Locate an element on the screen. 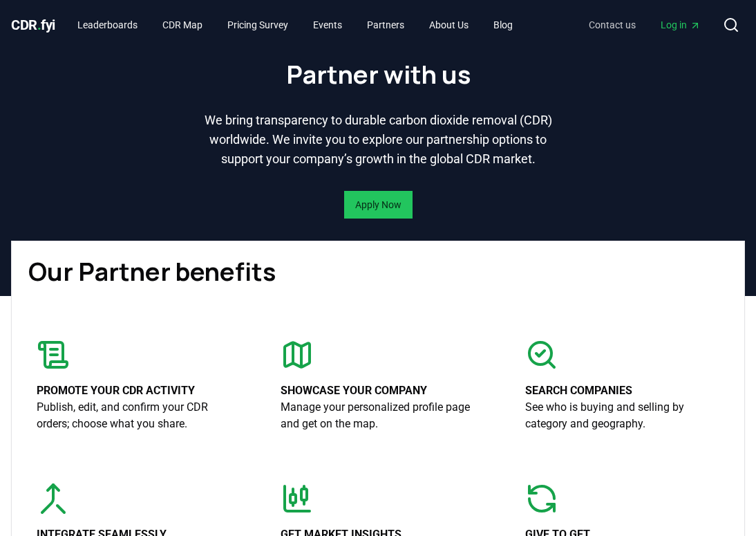  a: Blog is located at coordinates (503, 25).